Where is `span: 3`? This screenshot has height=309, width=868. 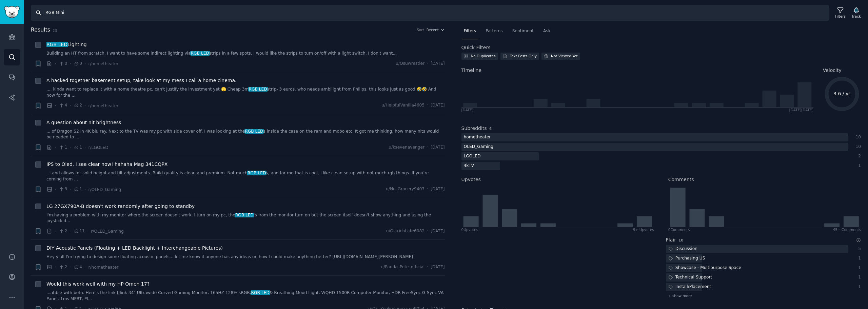
span: 3 is located at coordinates (63, 189).